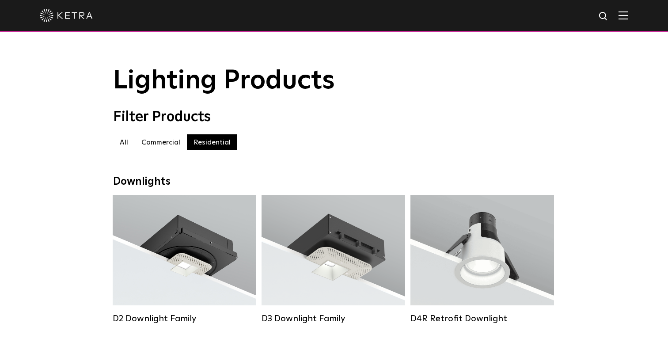 Image resolution: width=668 pixels, height=350 pixels. Describe the element at coordinates (333, 319) in the screenshot. I see `div: D3 Downlight Family` at that location.